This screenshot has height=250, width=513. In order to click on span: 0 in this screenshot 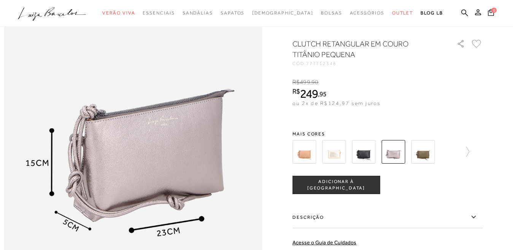, I will do `click(494, 10)`.